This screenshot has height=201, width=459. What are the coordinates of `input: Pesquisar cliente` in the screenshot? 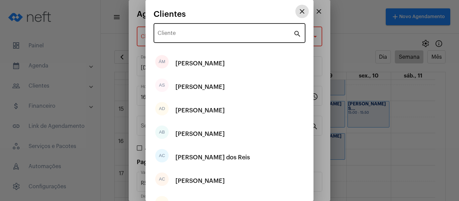 It's located at (226, 35).